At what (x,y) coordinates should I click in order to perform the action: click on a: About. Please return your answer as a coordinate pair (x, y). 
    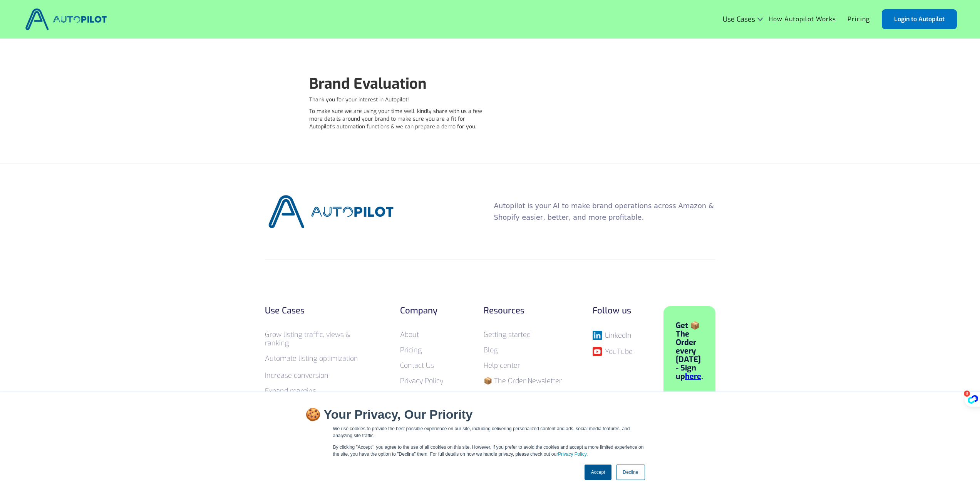
    Looking at the image, I should click on (409, 335).